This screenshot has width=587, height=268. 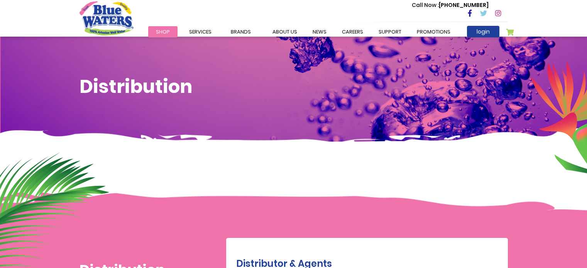 I want to click on span: Services, so click(x=200, y=32).